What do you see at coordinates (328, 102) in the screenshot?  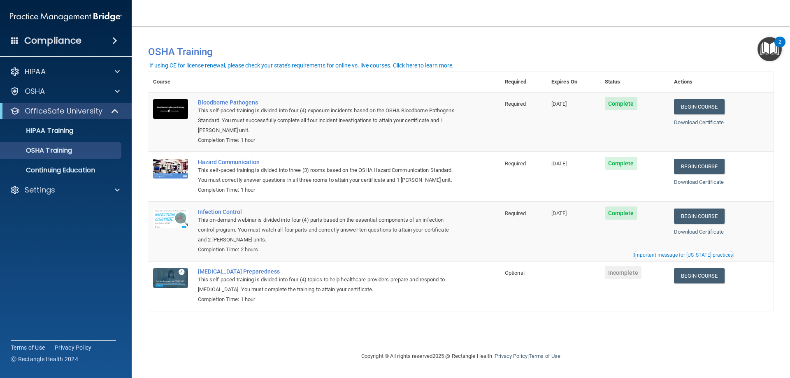 I see `a: Bloodborne Pathogens` at bounding box center [328, 102].